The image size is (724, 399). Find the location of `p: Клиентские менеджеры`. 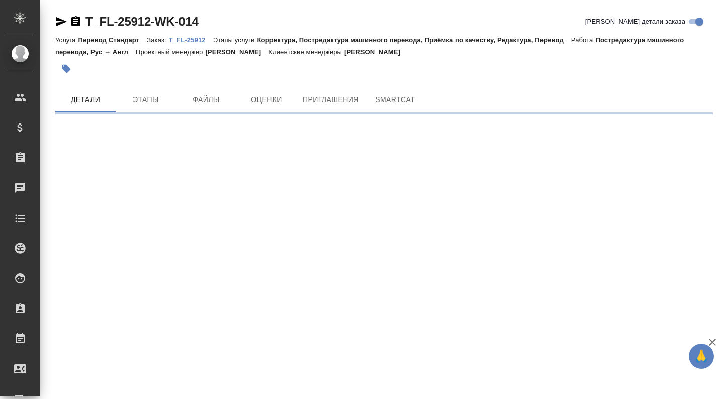

p: Клиентские менеджеры is located at coordinates (306, 52).